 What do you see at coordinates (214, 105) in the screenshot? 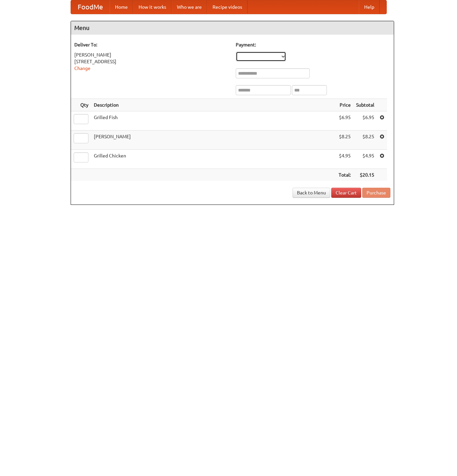
I see `th: Description` at bounding box center [214, 105].